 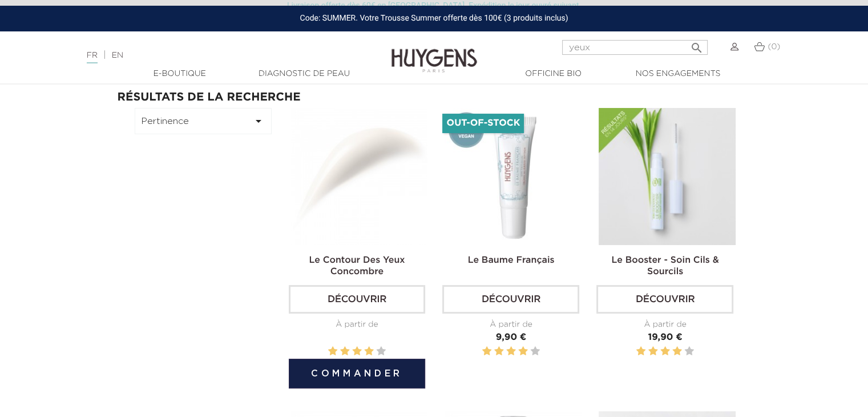 What do you see at coordinates (118, 55) in the screenshot?
I see `a: EN` at bounding box center [118, 55].